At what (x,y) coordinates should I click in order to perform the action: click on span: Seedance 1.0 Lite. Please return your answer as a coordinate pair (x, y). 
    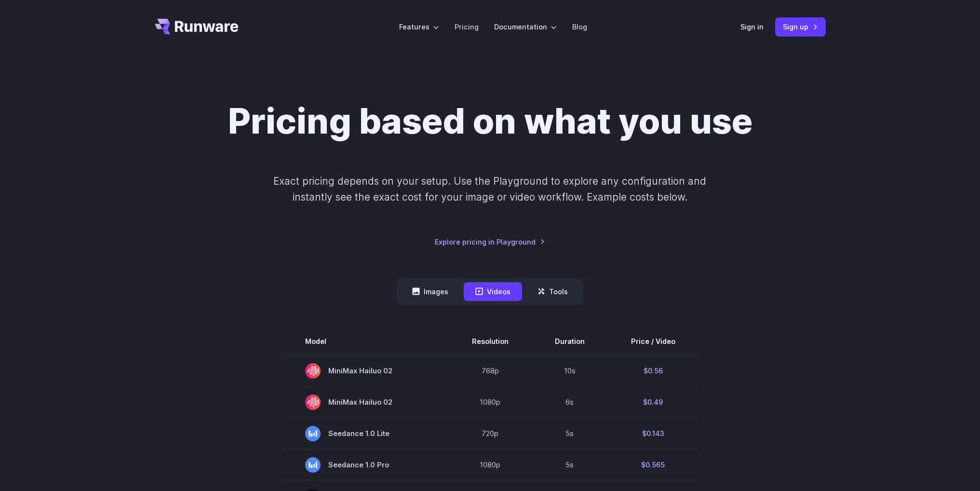
    Looking at the image, I should click on (365, 433).